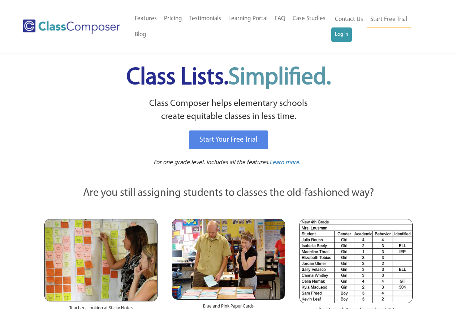 Image resolution: width=457 pixels, height=309 pixels. What do you see at coordinates (205, 19) in the screenshot?
I see `a: Testimonials` at bounding box center [205, 19].